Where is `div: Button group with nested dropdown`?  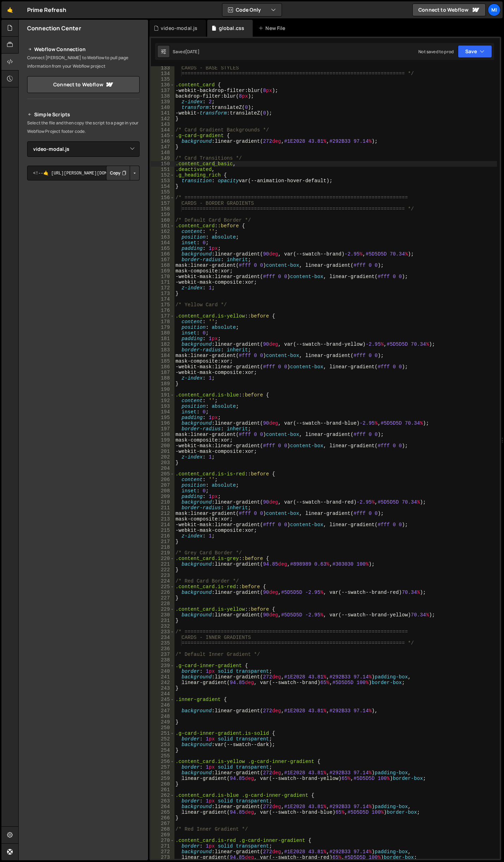
div: Button group with nested dropdown is located at coordinates (123, 173).